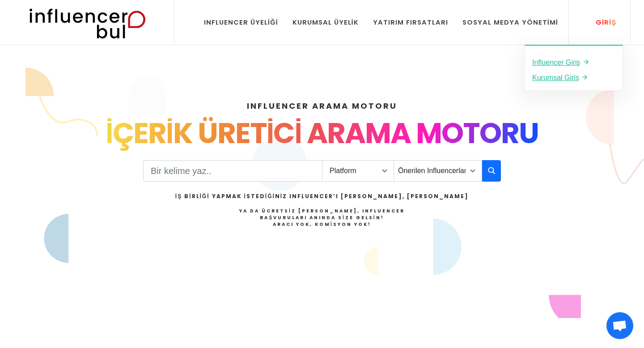 Image resolution: width=644 pixels, height=348 pixels. I want to click on div: Giriş, so click(601, 23).